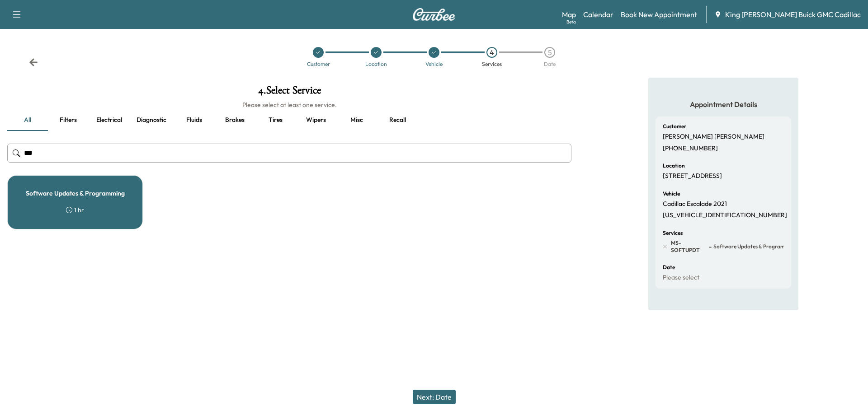  What do you see at coordinates (290, 93) in the screenshot?
I see `h1: 4 . Select Service` at bounding box center [290, 93].